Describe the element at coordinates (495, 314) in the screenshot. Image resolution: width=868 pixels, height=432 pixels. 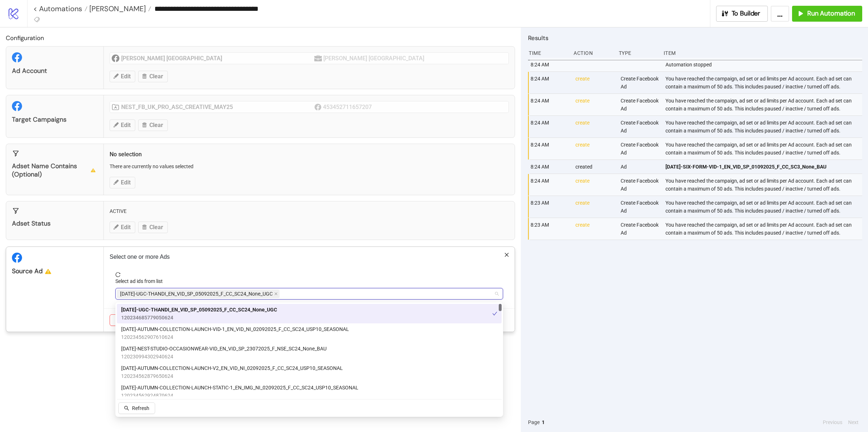
I see `span: check` at that location.